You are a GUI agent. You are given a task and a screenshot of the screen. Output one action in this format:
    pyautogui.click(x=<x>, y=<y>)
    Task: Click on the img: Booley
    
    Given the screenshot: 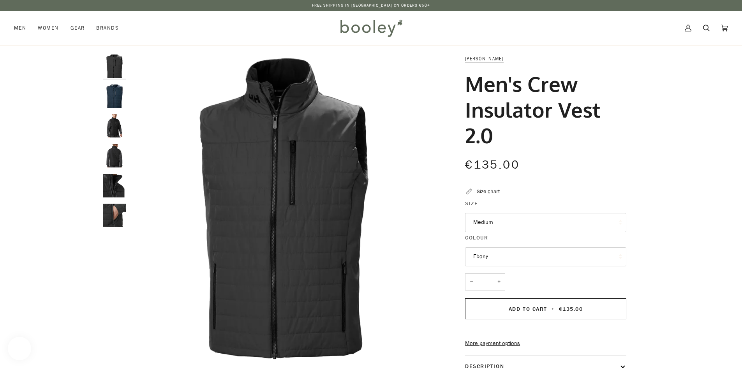 What is the action you would take?
    pyautogui.click(x=371, y=28)
    